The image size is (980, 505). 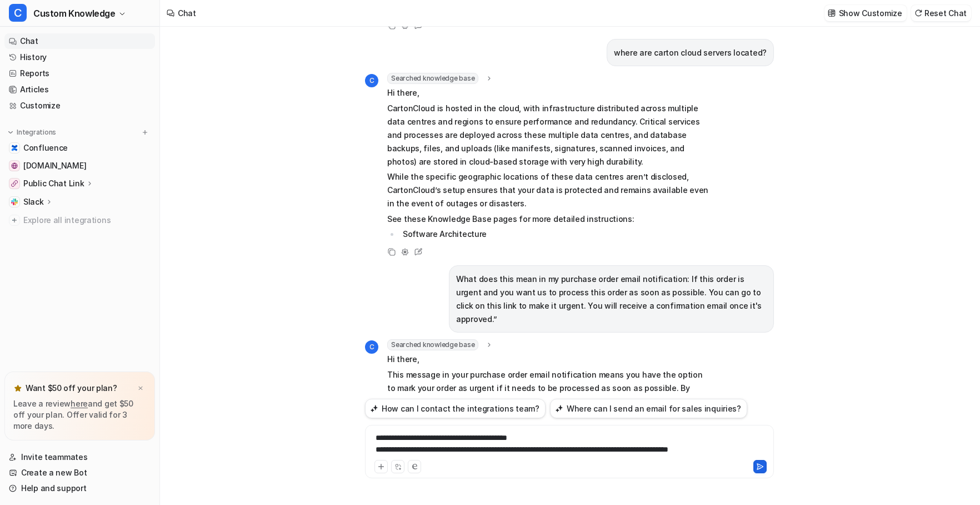 What do you see at coordinates (187, 12) in the screenshot?
I see `div: Chat` at bounding box center [187, 12].